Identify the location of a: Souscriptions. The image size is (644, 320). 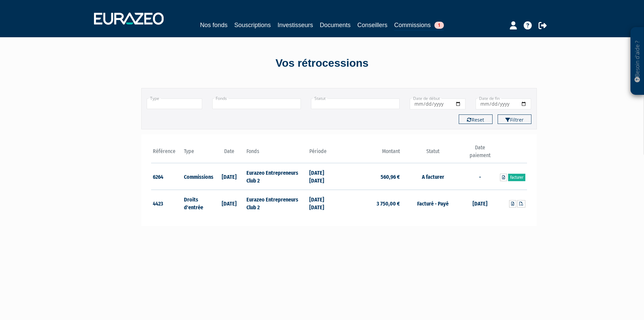
(252, 25).